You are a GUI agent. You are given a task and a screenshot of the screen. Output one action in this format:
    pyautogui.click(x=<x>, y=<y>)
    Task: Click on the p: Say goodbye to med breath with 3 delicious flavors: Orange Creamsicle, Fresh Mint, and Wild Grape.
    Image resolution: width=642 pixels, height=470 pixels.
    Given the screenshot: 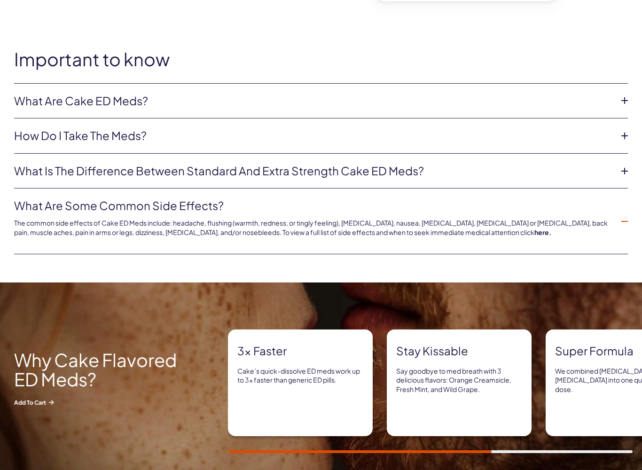 What is the action you would take?
    pyautogui.click(x=459, y=380)
    